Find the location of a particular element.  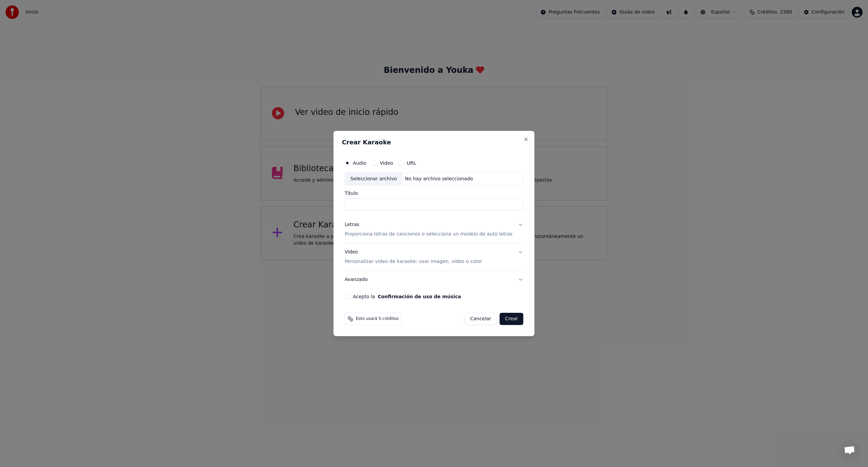

label: Título is located at coordinates (434, 193).